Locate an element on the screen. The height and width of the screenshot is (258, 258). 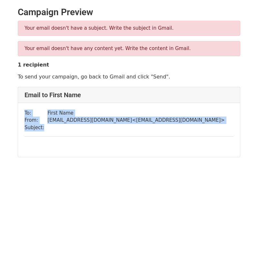
div: Chat Widget is located at coordinates (242, 242).